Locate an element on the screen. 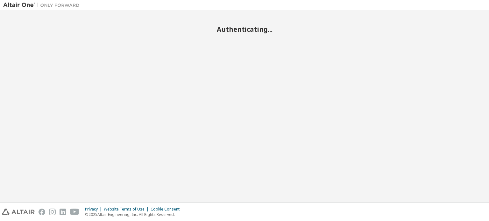 This screenshot has width=489, height=221. p: © 2025 Altair Engineering, Inc. All Rights Reserved. is located at coordinates (134, 215).